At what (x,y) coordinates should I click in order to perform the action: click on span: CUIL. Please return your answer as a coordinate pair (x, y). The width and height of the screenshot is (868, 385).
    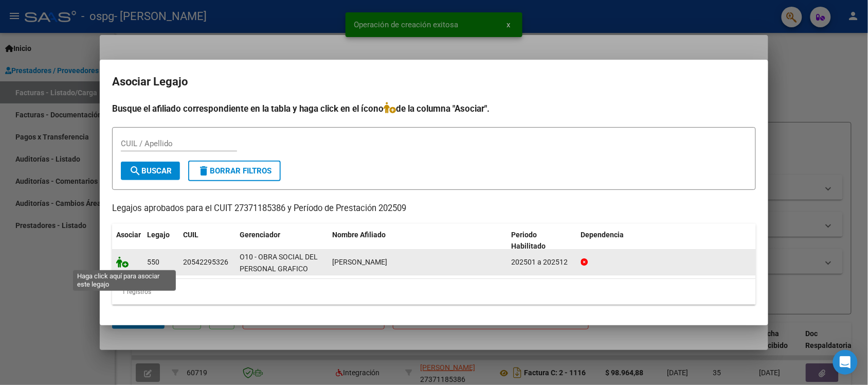
    Looking at the image, I should click on (191, 234).